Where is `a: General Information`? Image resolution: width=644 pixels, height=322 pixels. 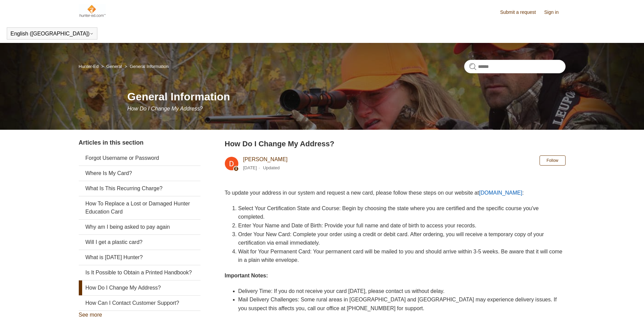 a: General Information is located at coordinates (149, 66).